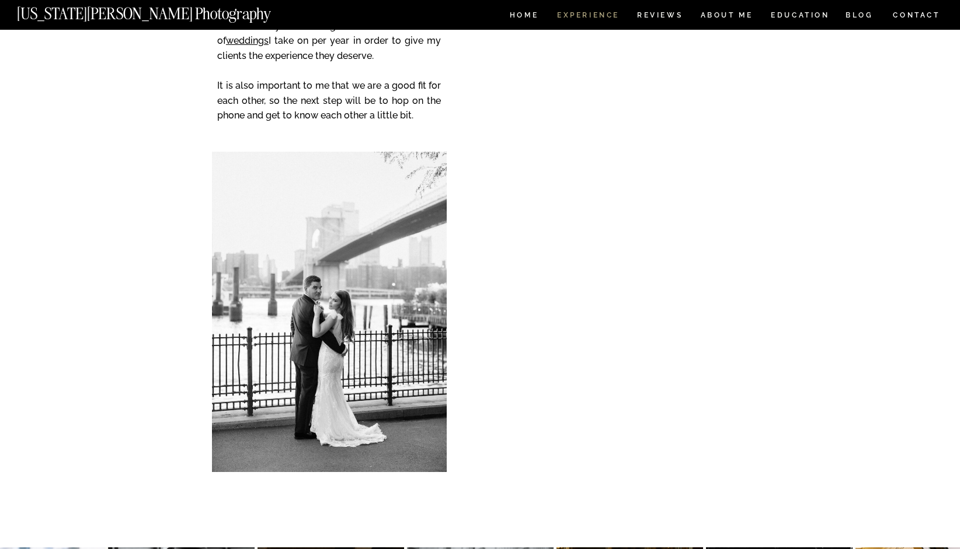 The width and height of the screenshot is (960, 549). I want to click on a: ABOUT ME, so click(726, 16).